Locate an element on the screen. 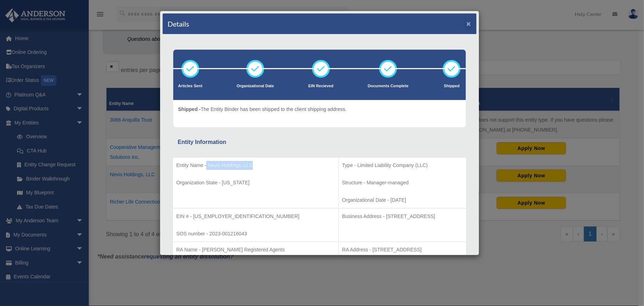 The width and height of the screenshot is (644, 306). p: Organizational Date is located at coordinates (255, 86).